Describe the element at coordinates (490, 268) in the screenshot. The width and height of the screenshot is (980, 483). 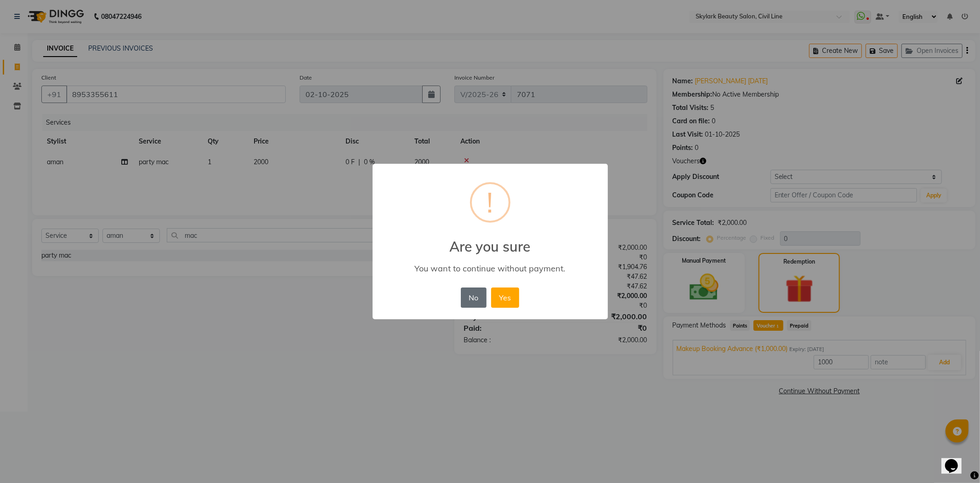
I see `div: You want to continue without payment.` at that location.